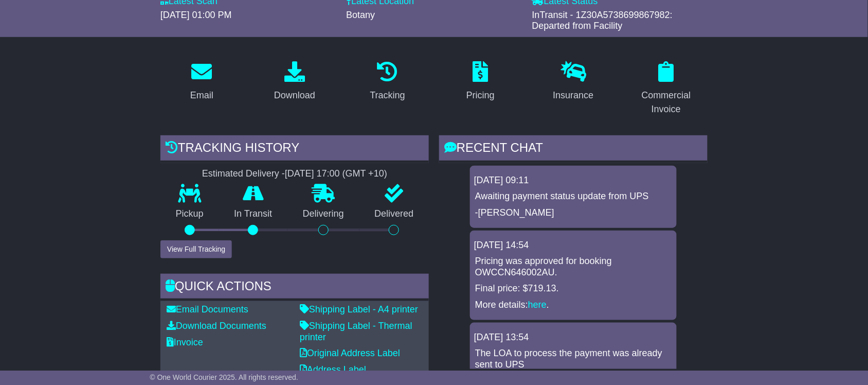  What do you see at coordinates (395, 214) in the screenshot?
I see `p: Delivered` at bounding box center [395, 214].